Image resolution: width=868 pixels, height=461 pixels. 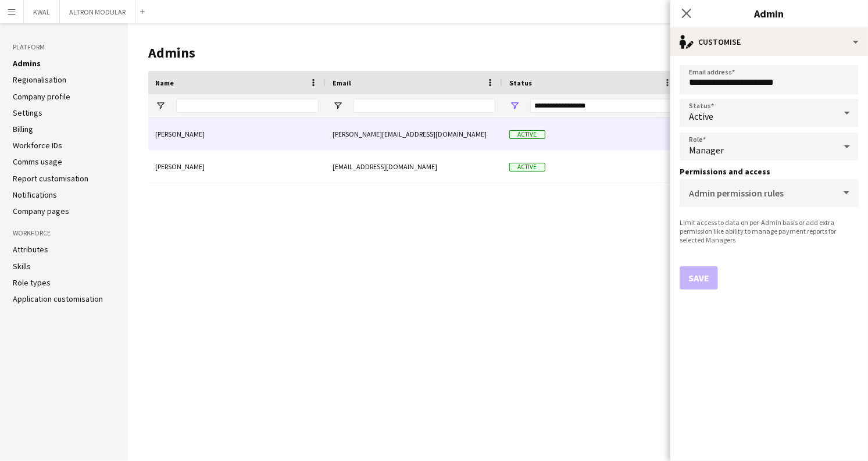 What do you see at coordinates (31, 283) in the screenshot?
I see `a: Role types` at bounding box center [31, 283].